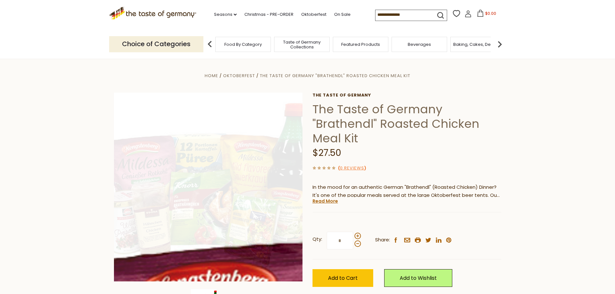 This screenshot has height=294, width=615. Describe the element at coordinates (225, 15) in the screenshot. I see `a: Seasons` at that location.